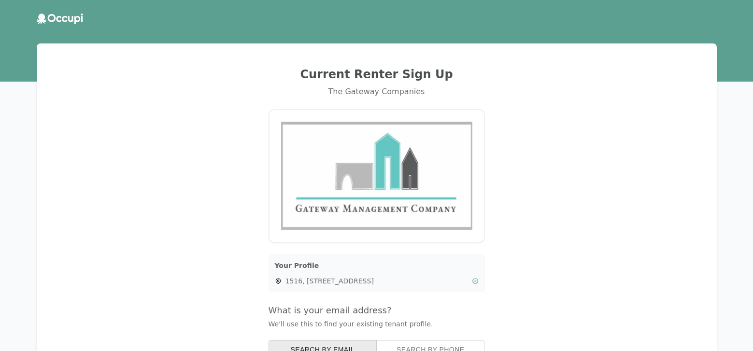  I want to click on h3: Your Profile, so click(377, 266).